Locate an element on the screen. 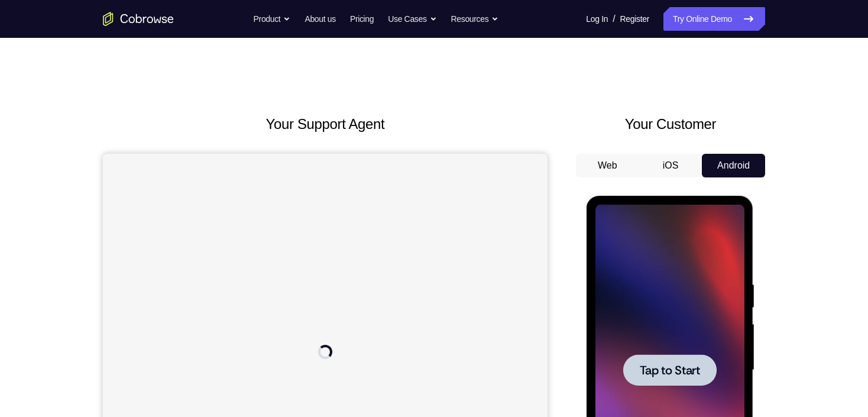 The height and width of the screenshot is (417, 868). a: Register is located at coordinates (635, 19).